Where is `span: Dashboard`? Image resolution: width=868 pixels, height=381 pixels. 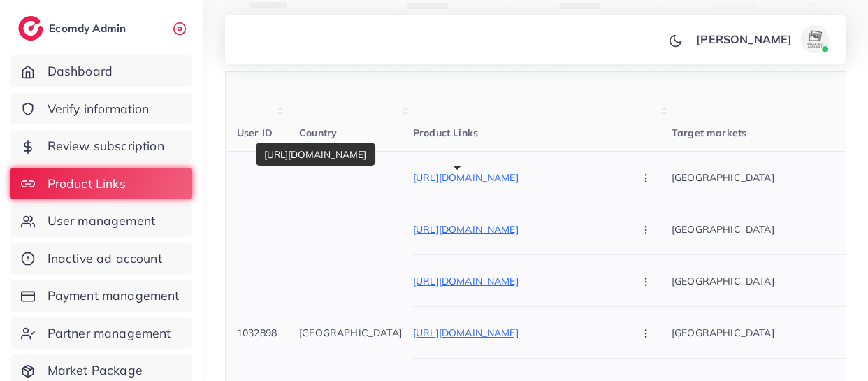 span: Dashboard is located at coordinates (80, 71).